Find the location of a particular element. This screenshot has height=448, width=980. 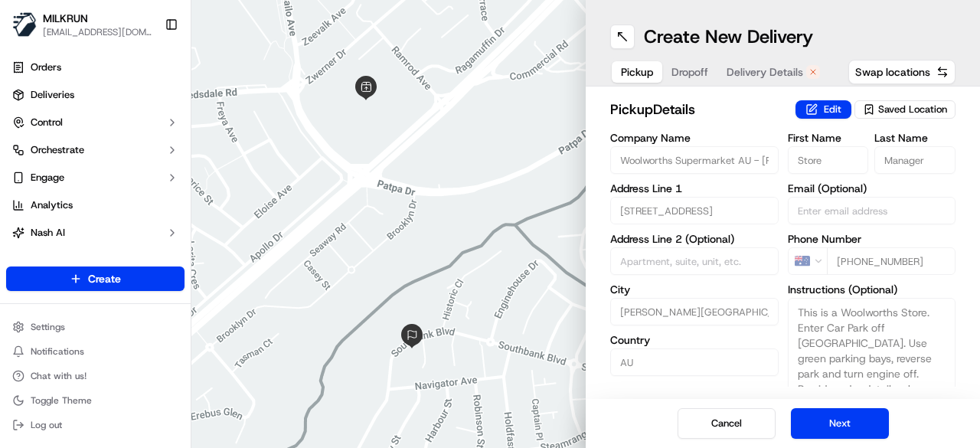

label: State is located at coordinates (651, 391).